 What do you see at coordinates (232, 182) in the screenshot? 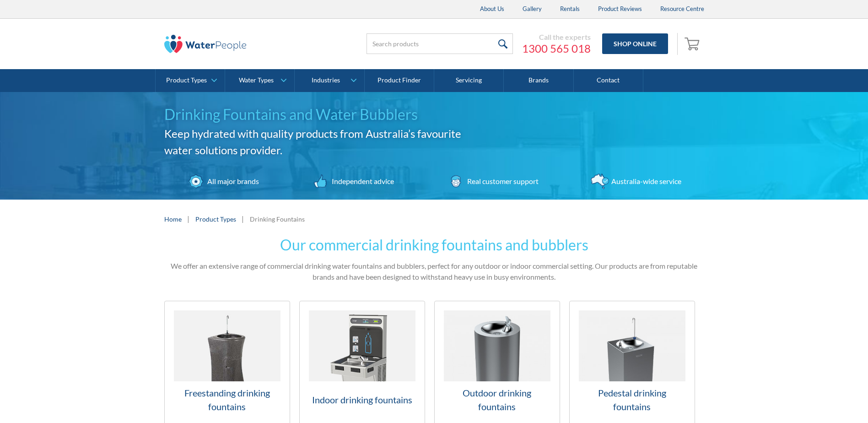
I see `div: All major brands` at bounding box center [232, 182].